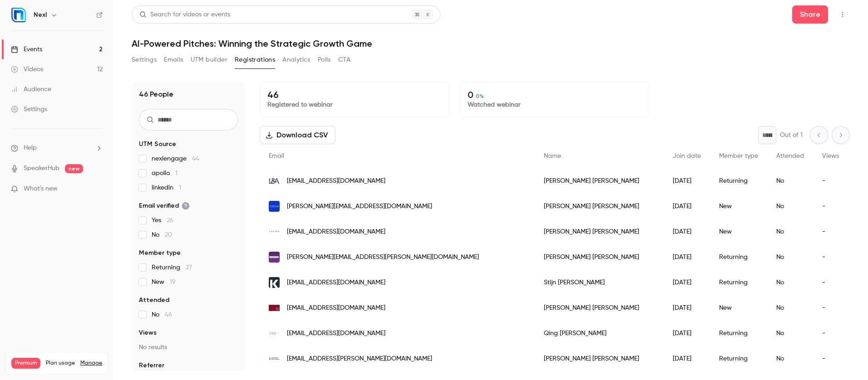 This screenshot has width=868, height=380. What do you see at coordinates (170, 220) in the screenshot?
I see `span: 26` at bounding box center [170, 220].